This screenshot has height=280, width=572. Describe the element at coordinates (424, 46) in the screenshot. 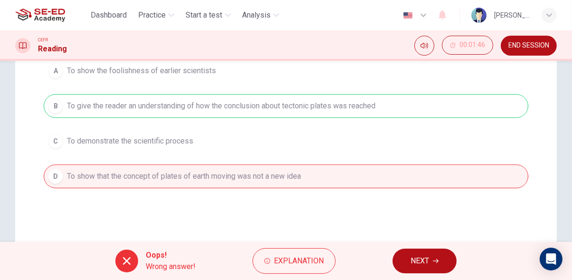

I see `div: Mute` at that location.